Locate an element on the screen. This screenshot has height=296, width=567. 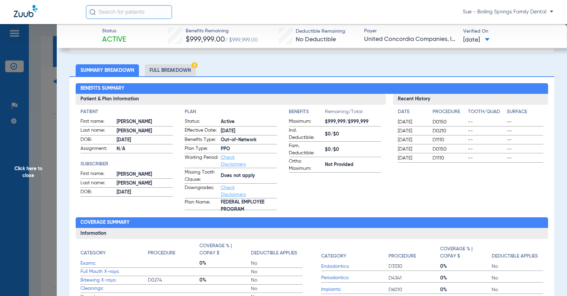
h4: Patient is located at coordinates (127, 112).